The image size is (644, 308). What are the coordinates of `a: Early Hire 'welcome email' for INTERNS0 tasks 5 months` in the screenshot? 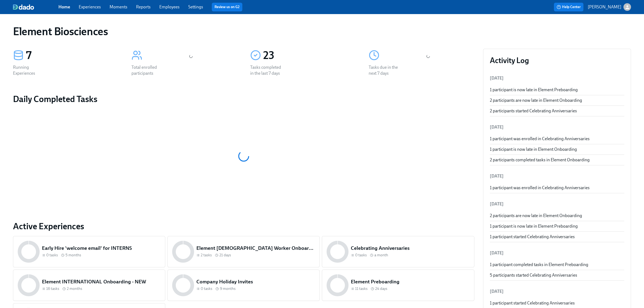 It's located at (89, 252).